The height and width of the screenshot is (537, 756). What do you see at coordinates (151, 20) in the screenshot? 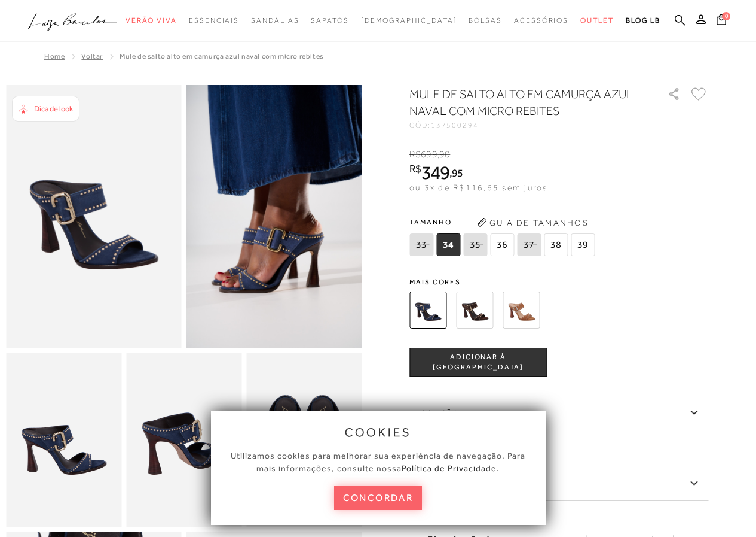
I see `span: Verão Viva` at bounding box center [151, 20].